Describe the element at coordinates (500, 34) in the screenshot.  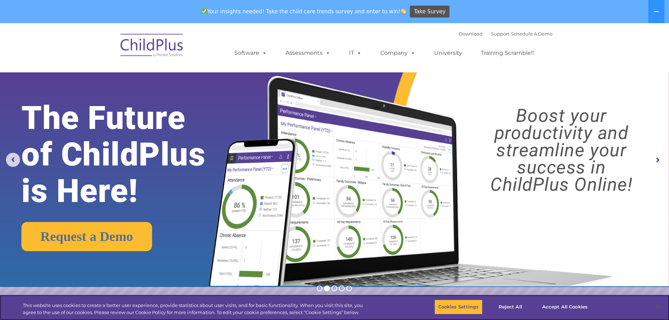
I see `a: Support` at that location.